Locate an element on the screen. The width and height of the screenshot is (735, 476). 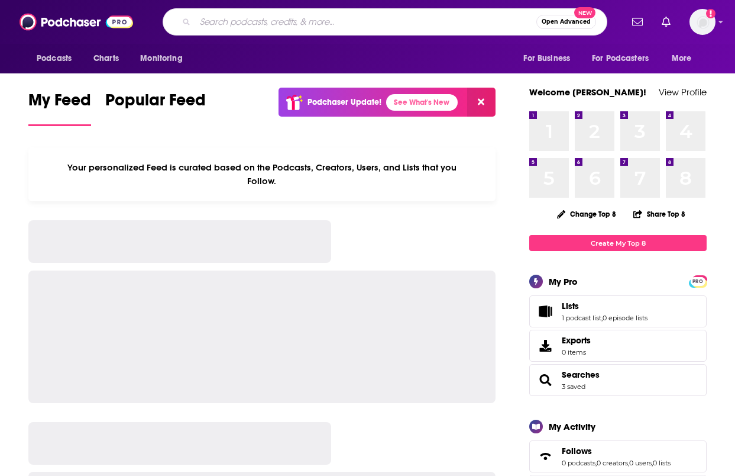
span: Podcasts is located at coordinates (54, 59).